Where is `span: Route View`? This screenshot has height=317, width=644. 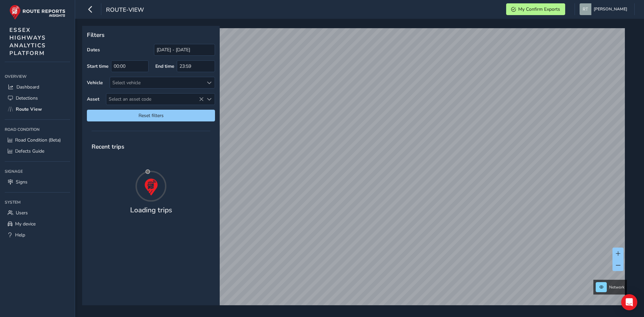 span: Route View is located at coordinates (29, 109).